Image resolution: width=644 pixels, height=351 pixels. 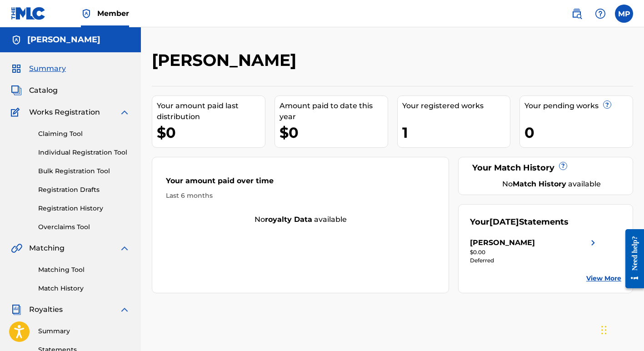 What do you see at coordinates (577, 14) in the screenshot?
I see `img: search` at bounding box center [577, 14].